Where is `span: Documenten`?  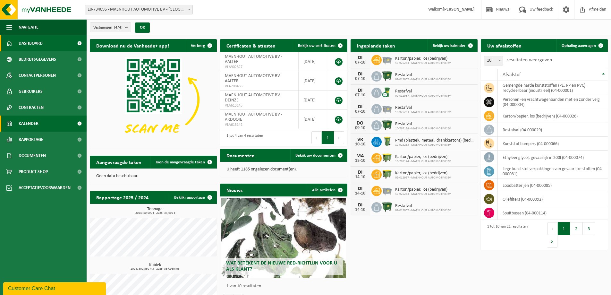 span: Documenten is located at coordinates (32, 156).